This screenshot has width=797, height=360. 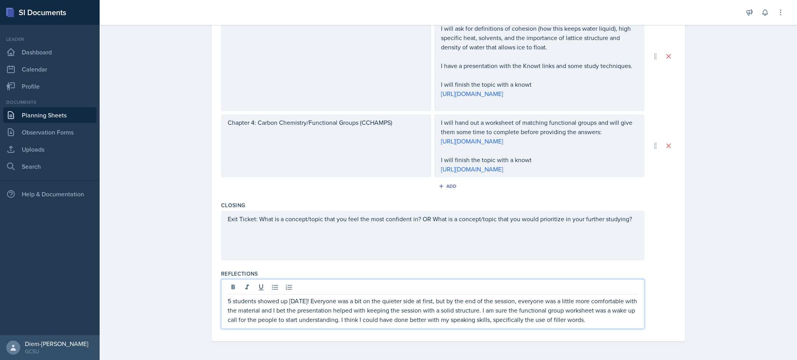 What do you see at coordinates (433, 219) in the screenshot?
I see `p: Exit Ticket: What is a concept/topic that you feel the most confident in? OR What is a concept/to...` at bounding box center [433, 219].